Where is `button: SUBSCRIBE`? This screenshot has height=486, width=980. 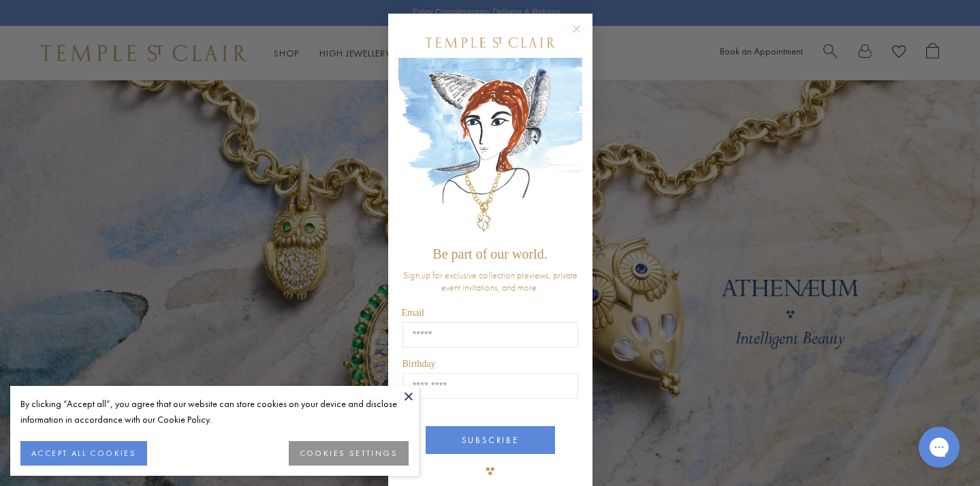 button: SUBSCRIBE is located at coordinates (490, 440).